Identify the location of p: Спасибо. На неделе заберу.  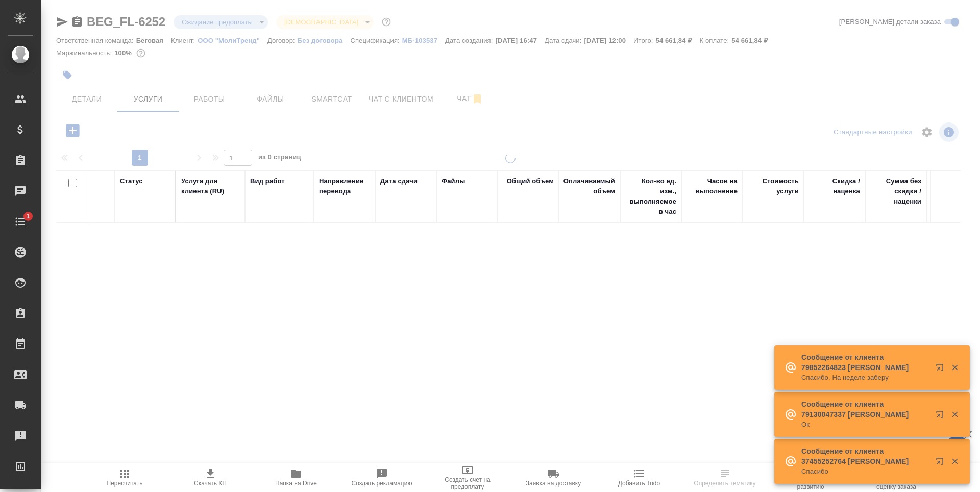
(865, 378).